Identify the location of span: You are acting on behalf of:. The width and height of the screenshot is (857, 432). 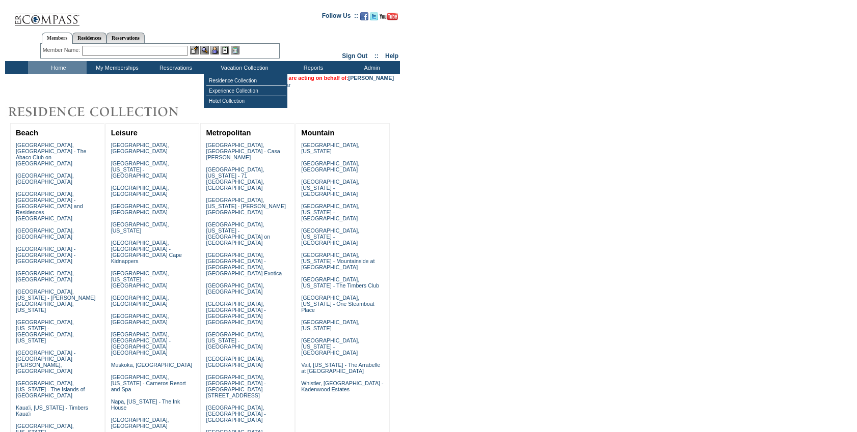
(335, 78).